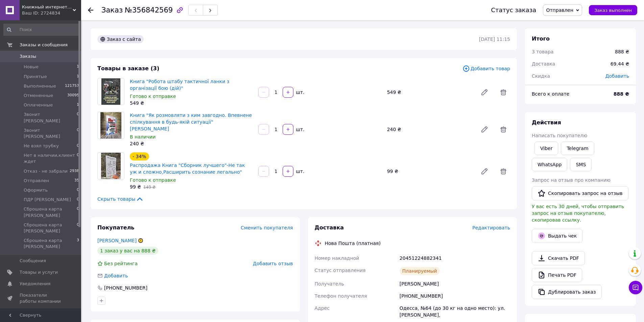  Describe the element at coordinates (35, 284) in the screenshot. I see `span: Уведомления` at that location.